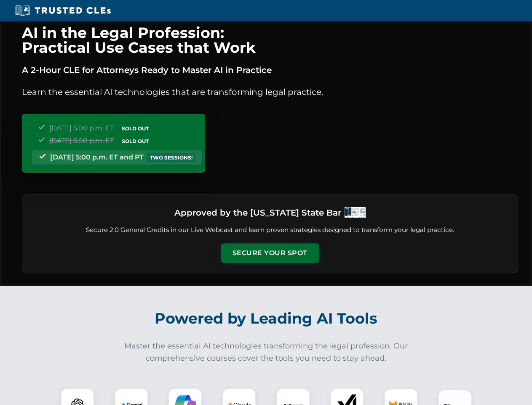 The height and width of the screenshot is (405, 532). Describe the element at coordinates (270, 253) in the screenshot. I see `button: Secure Your Spot` at that location.